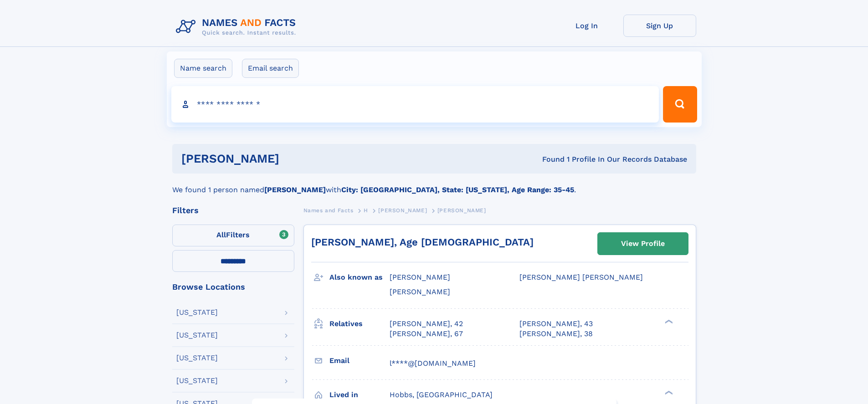 This screenshot has height=404, width=868. What do you see at coordinates (203, 68) in the screenshot?
I see `label: Name search` at bounding box center [203, 68].